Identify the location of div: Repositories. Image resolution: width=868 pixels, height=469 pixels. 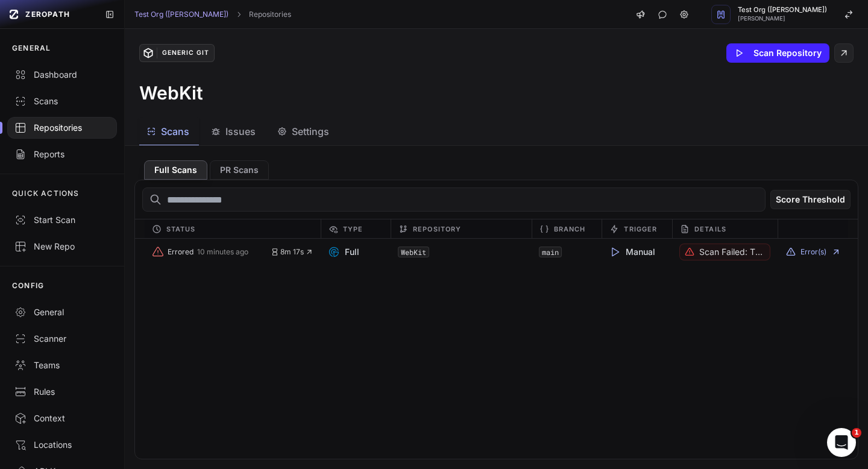
(62, 128).